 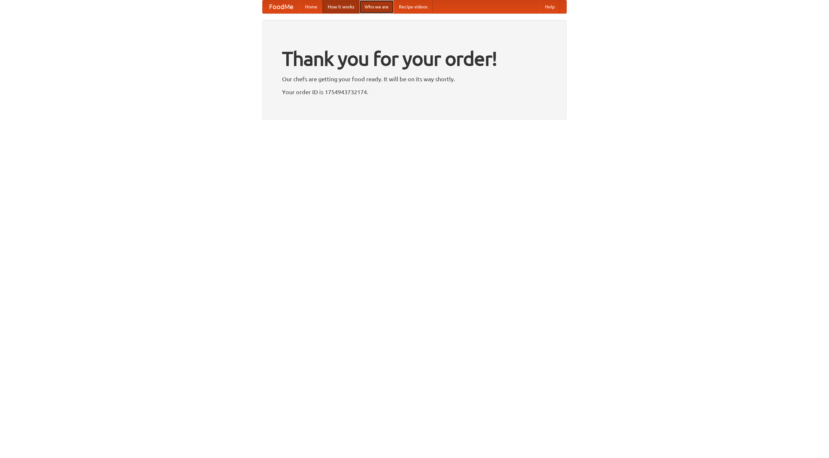 I want to click on a: Recipe videos, so click(x=413, y=7).